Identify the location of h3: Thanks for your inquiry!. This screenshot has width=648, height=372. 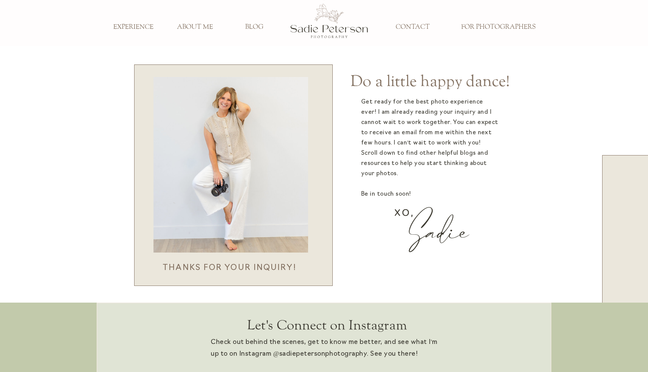
(229, 266).